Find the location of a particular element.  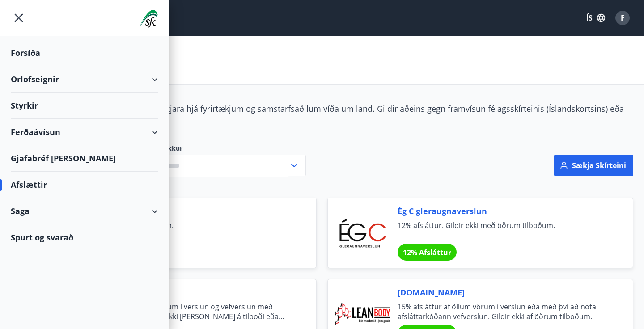

span: Gleraugna Gallerí is located at coordinates (188, 211).